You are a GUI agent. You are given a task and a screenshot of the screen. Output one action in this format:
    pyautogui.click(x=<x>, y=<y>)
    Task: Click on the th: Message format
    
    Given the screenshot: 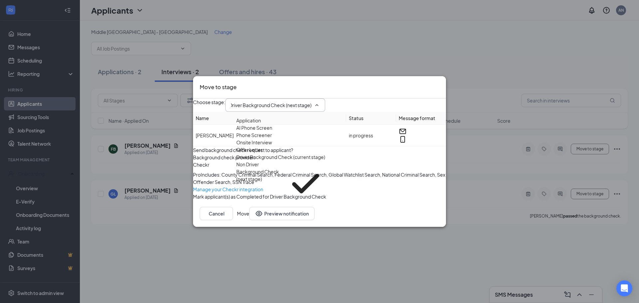 What is the action you would take?
    pyautogui.click(x=421, y=118)
    